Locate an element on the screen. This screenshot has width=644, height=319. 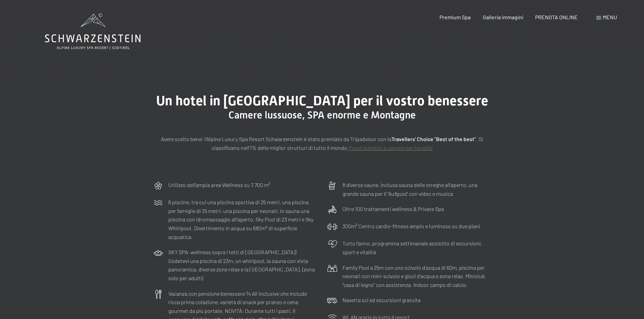
span: Menu is located at coordinates (610, 17).